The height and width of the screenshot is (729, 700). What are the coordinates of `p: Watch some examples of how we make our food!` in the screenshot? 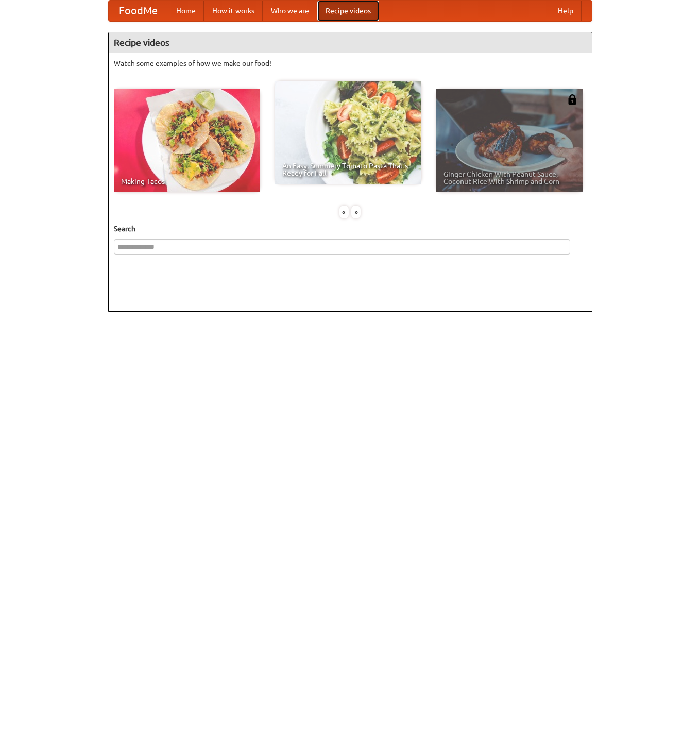 It's located at (351, 64).